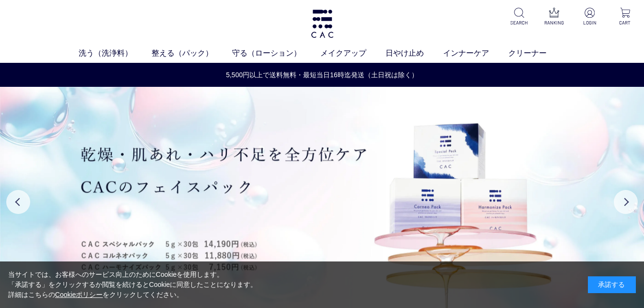  I want to click on button: Next, so click(626, 202).